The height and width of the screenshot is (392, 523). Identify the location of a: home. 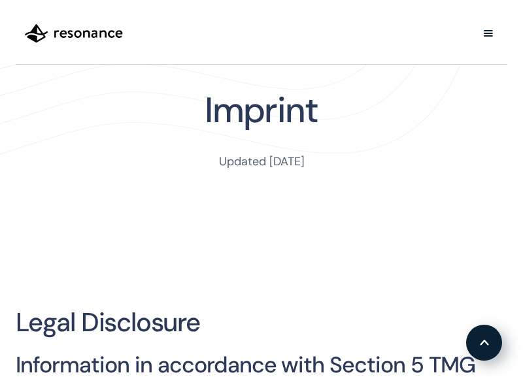
(74, 33).